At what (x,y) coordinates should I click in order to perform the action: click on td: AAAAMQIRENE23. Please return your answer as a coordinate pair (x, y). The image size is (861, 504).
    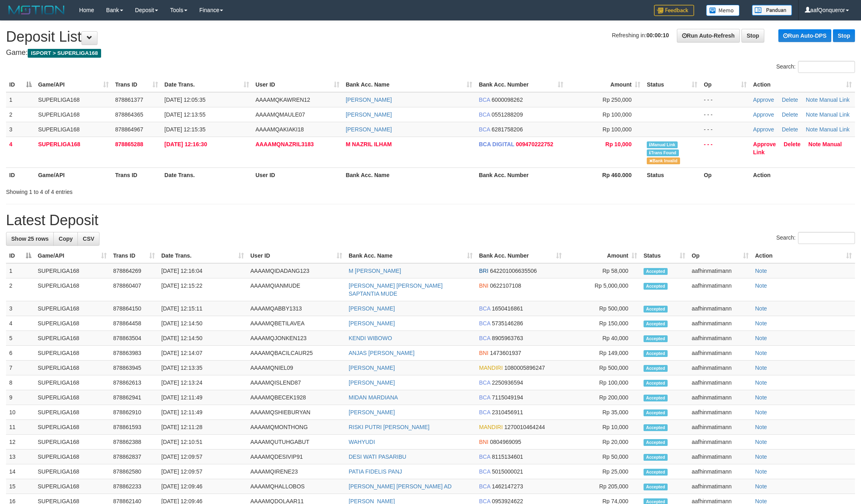
    Looking at the image, I should click on (296, 472).